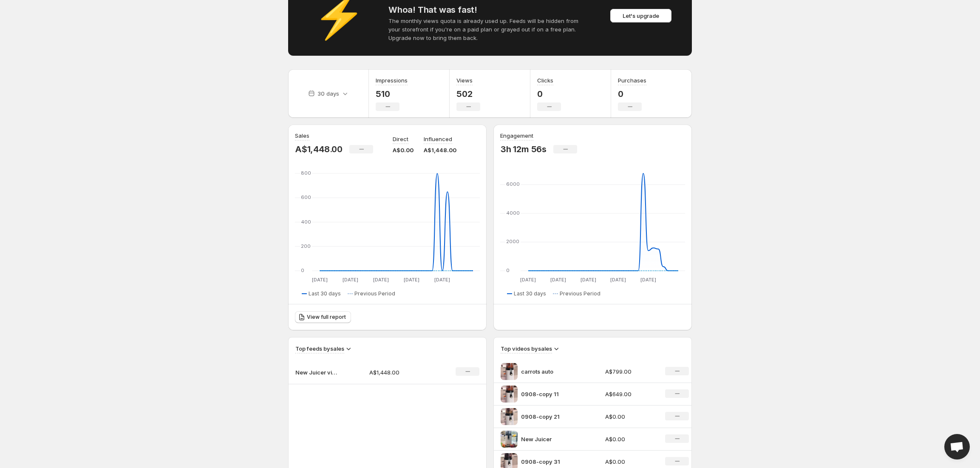 Image resolution: width=980 pixels, height=468 pixels. Describe the element at coordinates (317, 373) in the screenshot. I see `p: New Juicer video` at that location.